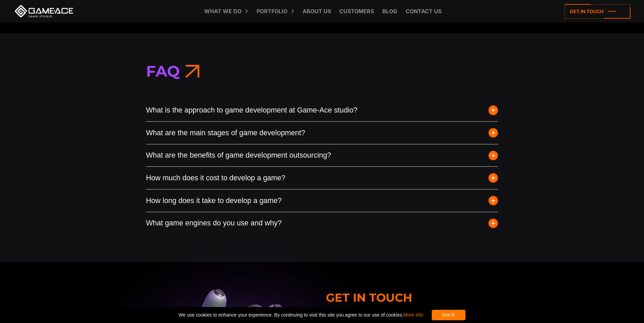  Describe the element at coordinates (323, 177) in the screenshot. I see `button: How much does it cost to develop a game?` at that location.